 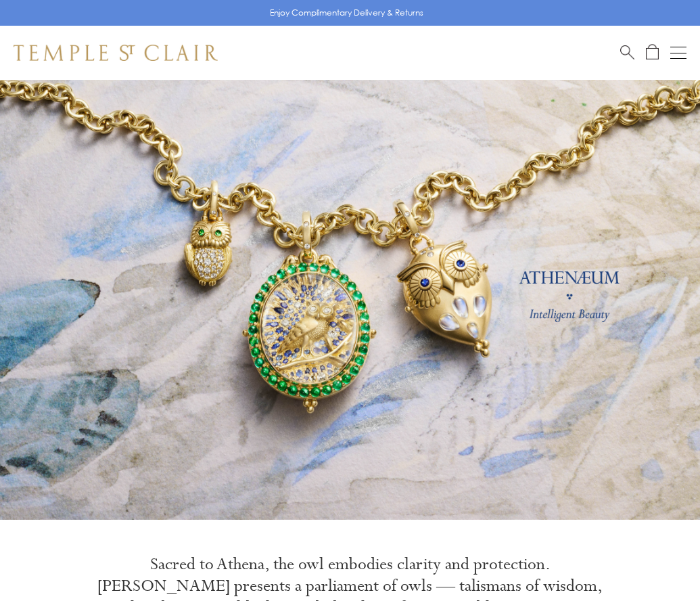 I want to click on a: Open Shopping Bag, so click(x=652, y=52).